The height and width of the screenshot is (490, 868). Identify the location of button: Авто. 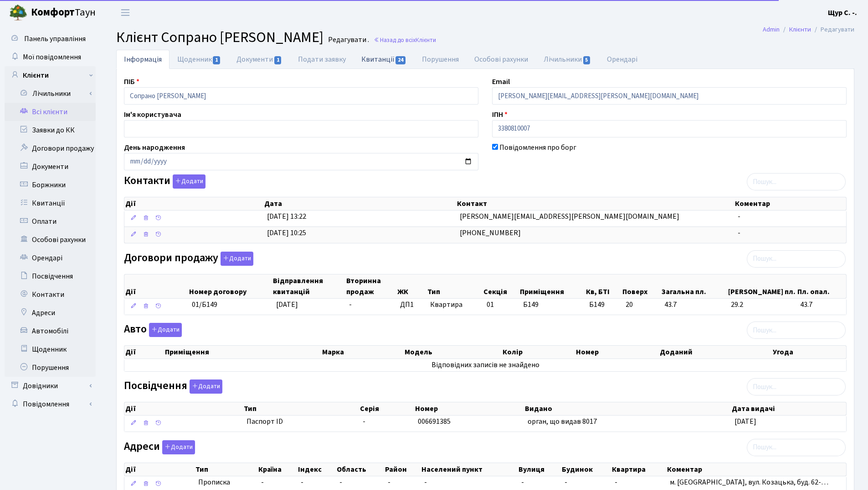
(166, 330).